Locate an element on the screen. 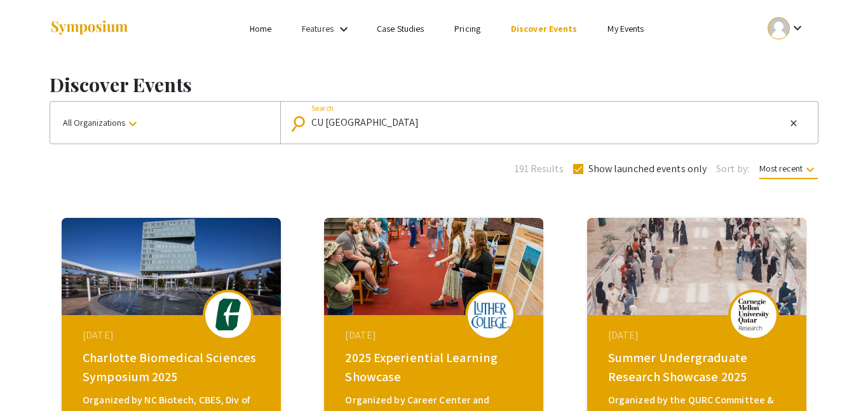  span: 191 Results is located at coordinates (539, 169).